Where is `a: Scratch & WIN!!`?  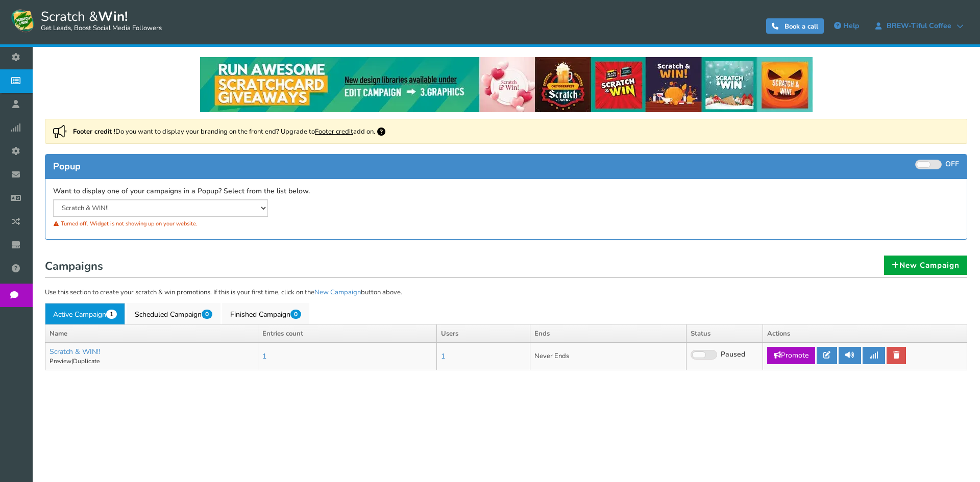
a: Scratch & WIN!! is located at coordinates (74, 352).